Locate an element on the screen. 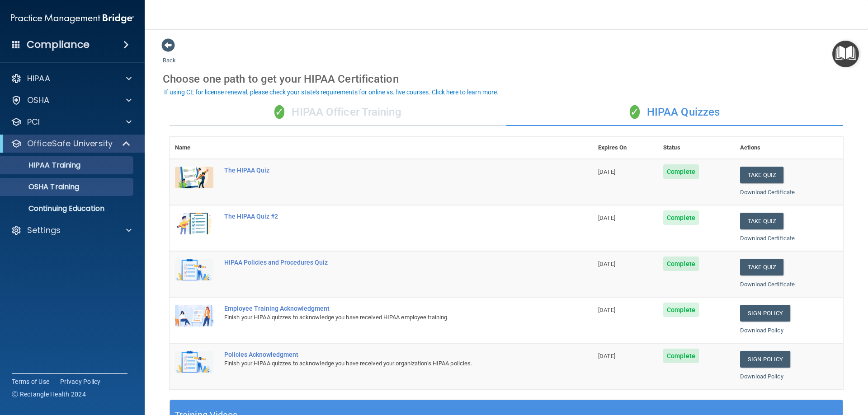 This screenshot has height=415, width=868. div: The HIPAA Quiz is located at coordinates (386, 170).